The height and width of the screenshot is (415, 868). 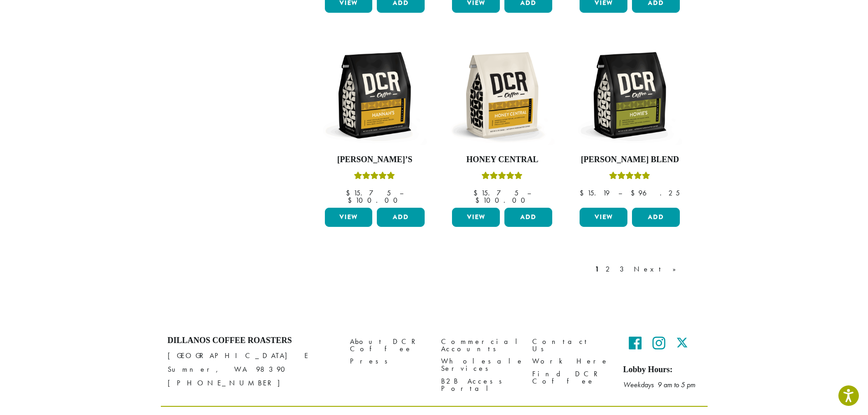 What do you see at coordinates (629, 95) in the screenshot?
I see `img: DCR-12oz-Howies-Stock-scaled.png` at bounding box center [629, 95].